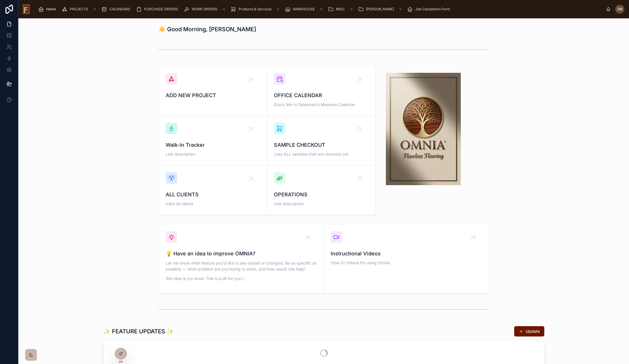 The height and width of the screenshot is (364, 629). I want to click on span: PURCHASE ORDERS, so click(161, 9).